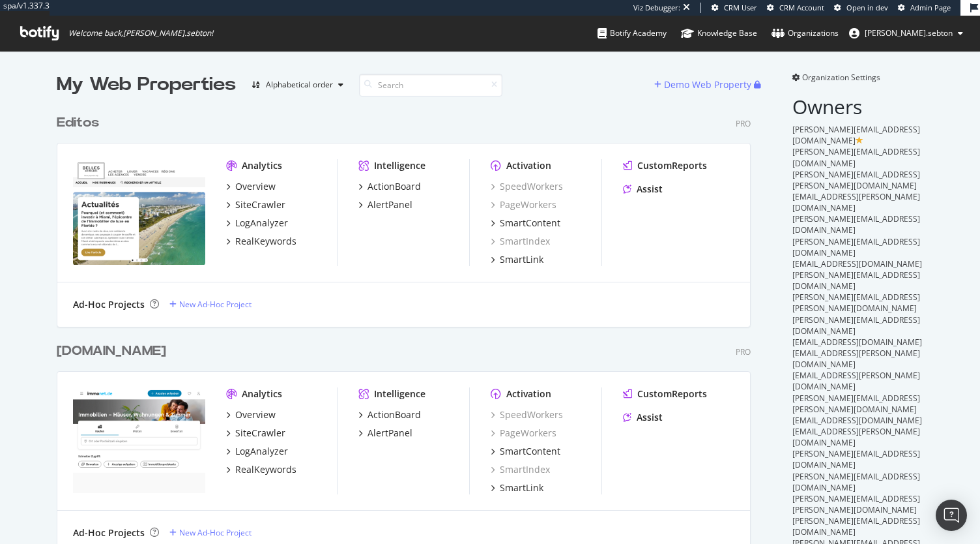 The image size is (980, 544). Describe the element at coordinates (523, 433) in the screenshot. I see `a: PageWorkers` at that location.